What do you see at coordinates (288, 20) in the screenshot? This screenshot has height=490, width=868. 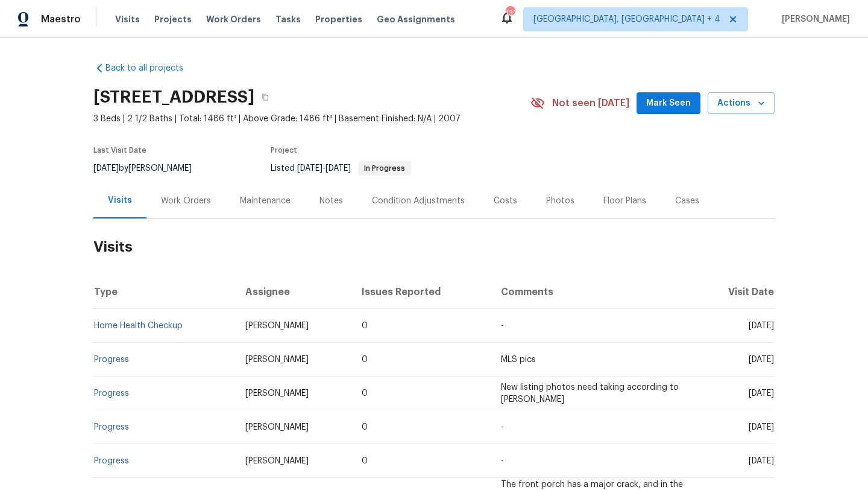 I see `span: Tasks` at bounding box center [288, 20].